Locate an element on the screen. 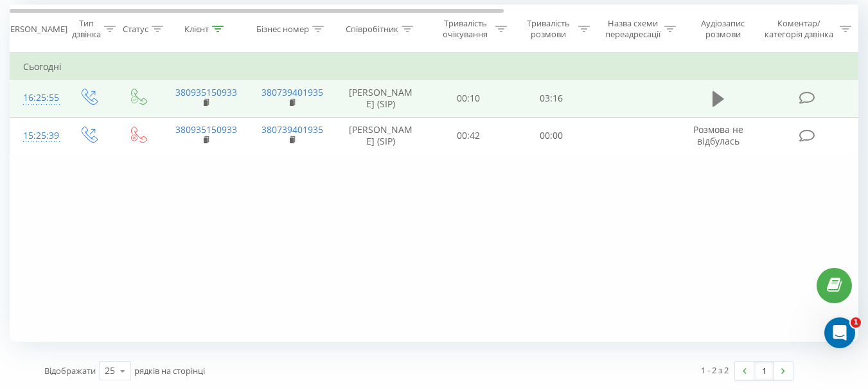  div: Статус is located at coordinates (136, 29).